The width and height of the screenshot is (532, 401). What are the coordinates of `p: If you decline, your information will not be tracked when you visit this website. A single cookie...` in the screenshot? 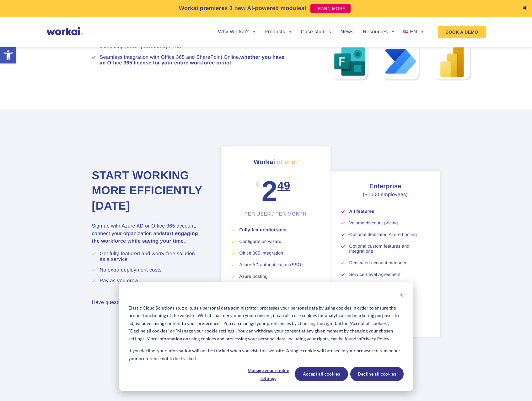 It's located at (266, 354).